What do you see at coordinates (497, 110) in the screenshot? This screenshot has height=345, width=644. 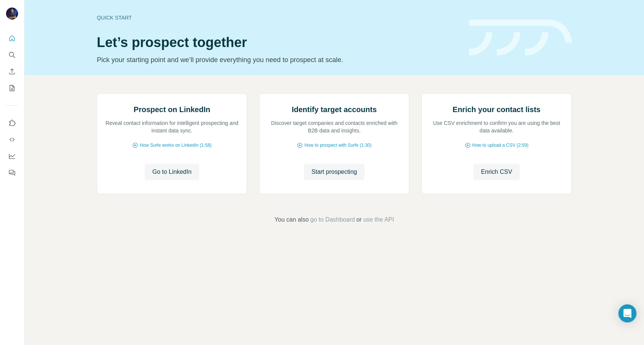 I see `h2: Enrich your contact lists` at bounding box center [497, 110].